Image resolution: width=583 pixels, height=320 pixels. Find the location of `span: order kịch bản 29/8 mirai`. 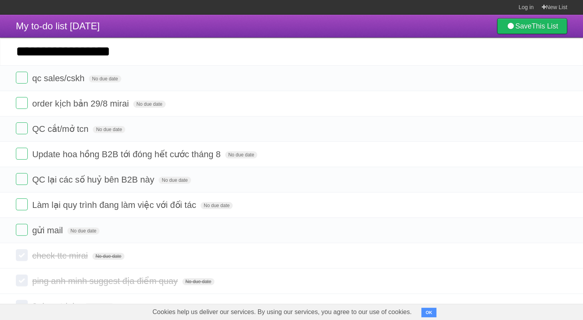

span: order kịch bản 29/8 mirai is located at coordinates (81, 103).